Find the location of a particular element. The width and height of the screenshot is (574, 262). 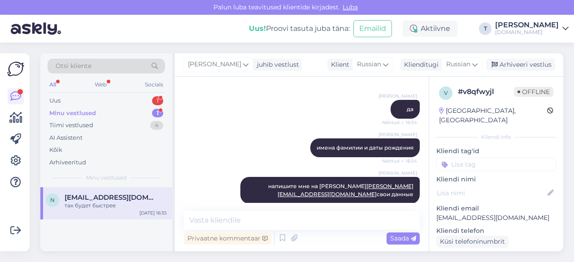

div: juhib vestlust is located at coordinates (276, 65).